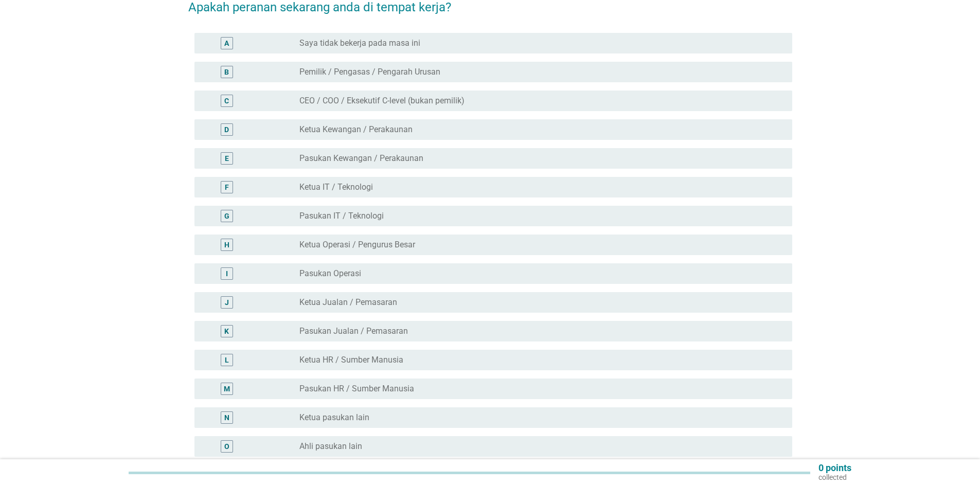  I want to click on label: Ketua Kewangan / Perakaunan, so click(356, 129).